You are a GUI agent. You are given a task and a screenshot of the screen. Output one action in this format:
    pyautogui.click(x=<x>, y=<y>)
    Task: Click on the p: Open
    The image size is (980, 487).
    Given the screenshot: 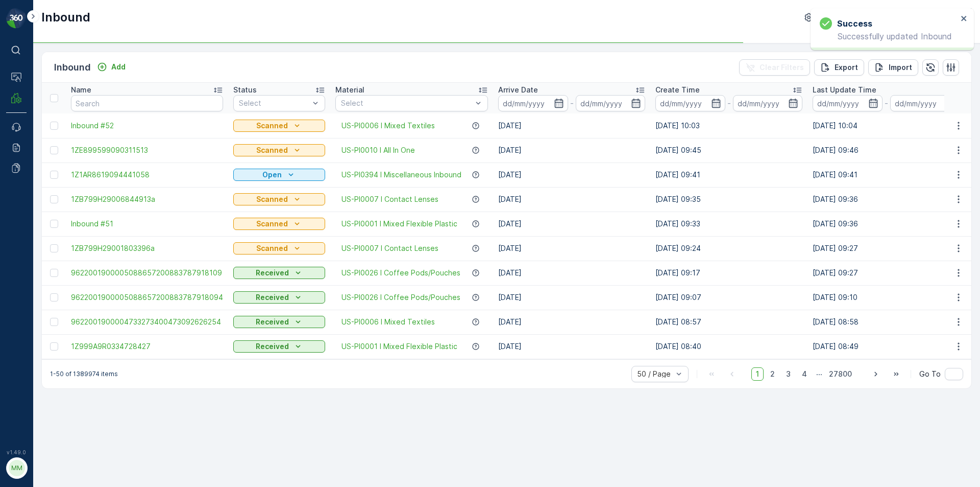 What is the action you would take?
    pyautogui.click(x=272, y=174)
    